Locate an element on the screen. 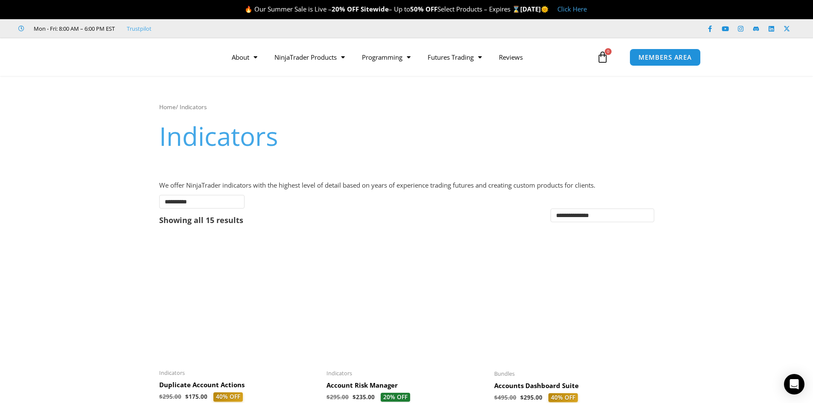 The image size is (813, 403). span: Mon - Fri: 8:00 AM – 6:00 PM EST is located at coordinates (73, 29).